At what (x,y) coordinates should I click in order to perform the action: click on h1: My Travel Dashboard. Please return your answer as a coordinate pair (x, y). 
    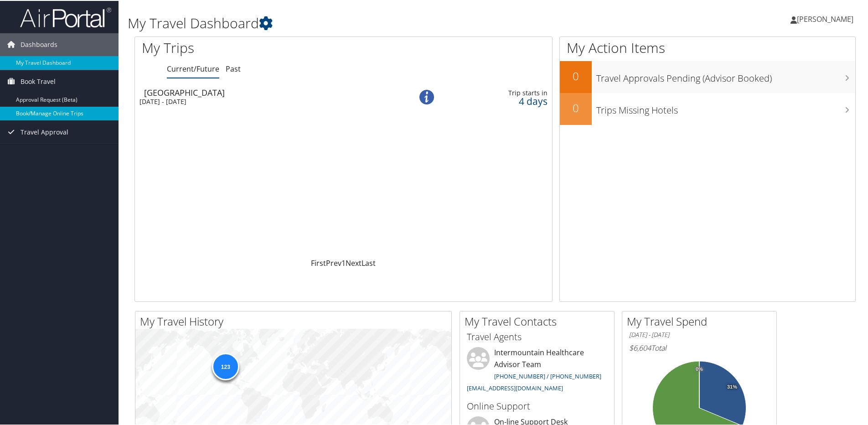
    Looking at the image, I should click on (373, 23).